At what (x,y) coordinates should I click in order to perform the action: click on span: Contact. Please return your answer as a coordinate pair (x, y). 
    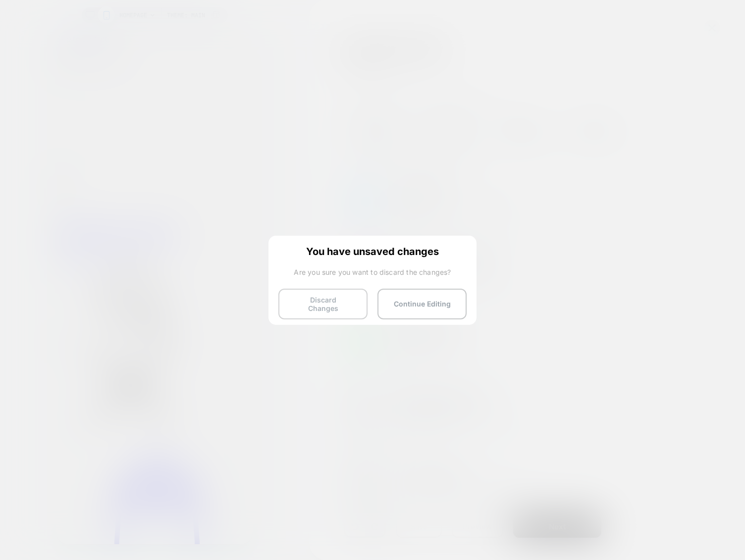
    Looking at the image, I should click on (60, 232).